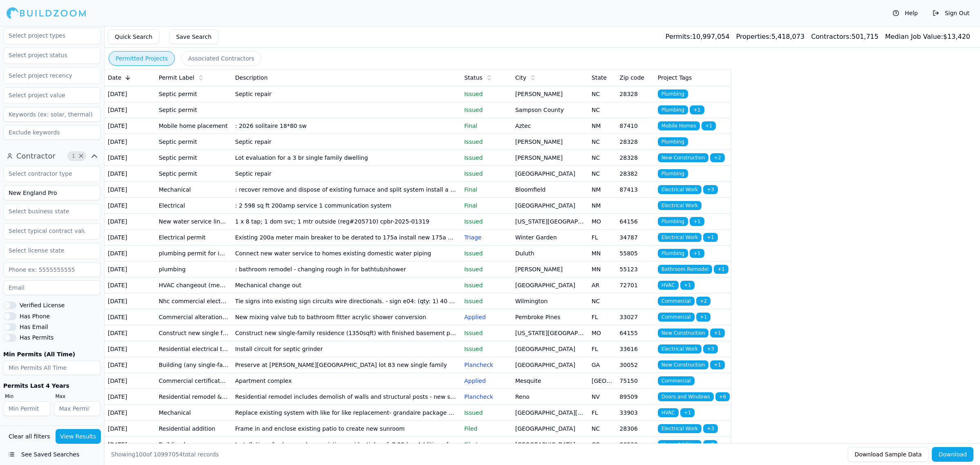 This screenshot has height=465, width=980. I want to click on td: 55123, so click(635, 269).